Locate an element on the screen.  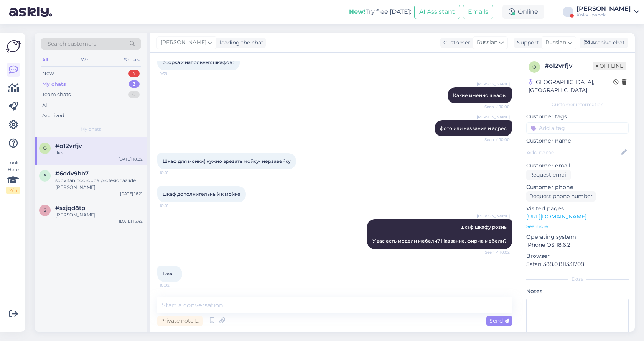
p: Customer phone is located at coordinates (577, 187).